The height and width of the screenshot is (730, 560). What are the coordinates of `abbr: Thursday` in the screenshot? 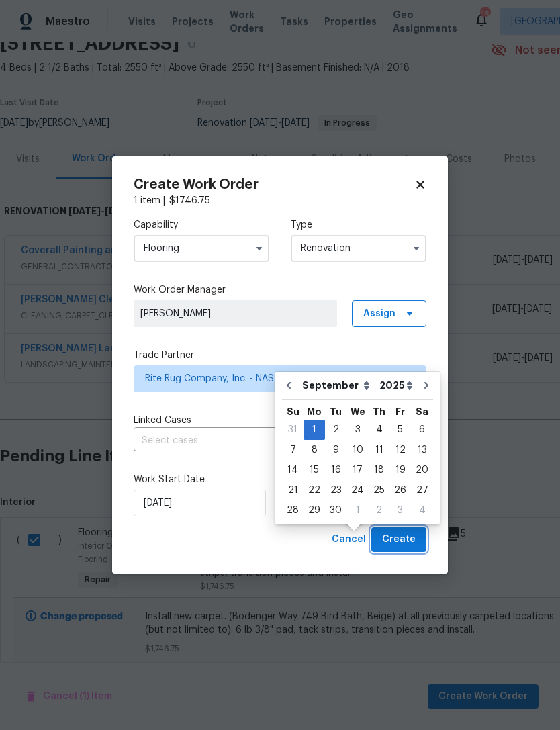 It's located at (378, 412).